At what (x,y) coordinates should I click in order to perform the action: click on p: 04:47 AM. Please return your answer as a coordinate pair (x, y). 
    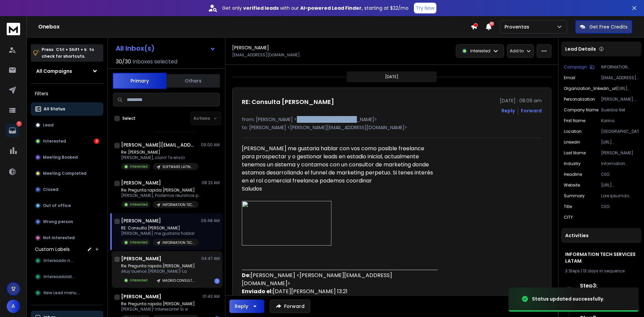
    Looking at the image, I should click on (210, 259).